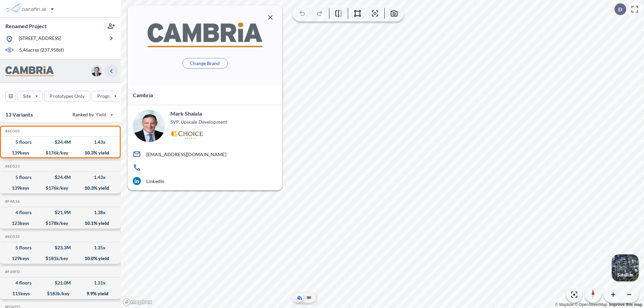 The image size is (644, 308). I want to click on a: Improve this map, so click(626, 305).